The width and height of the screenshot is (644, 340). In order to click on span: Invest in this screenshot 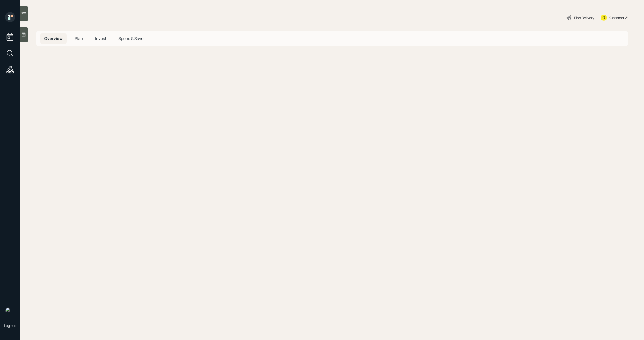, I will do `click(101, 39)`.